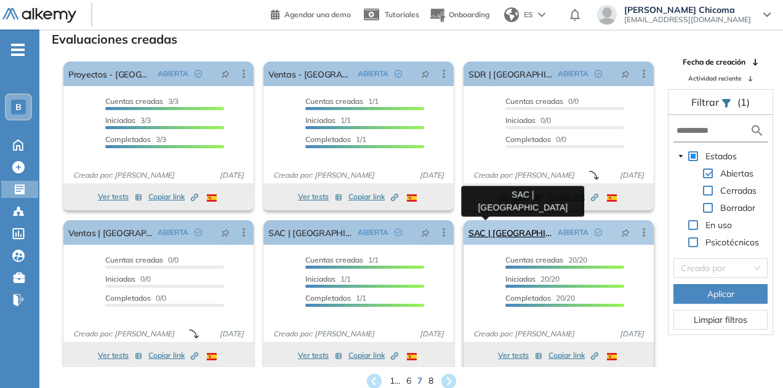 Image resolution: width=783 pixels, height=388 pixels. What do you see at coordinates (737, 208) in the screenshot?
I see `span: Borrador` at bounding box center [737, 208].